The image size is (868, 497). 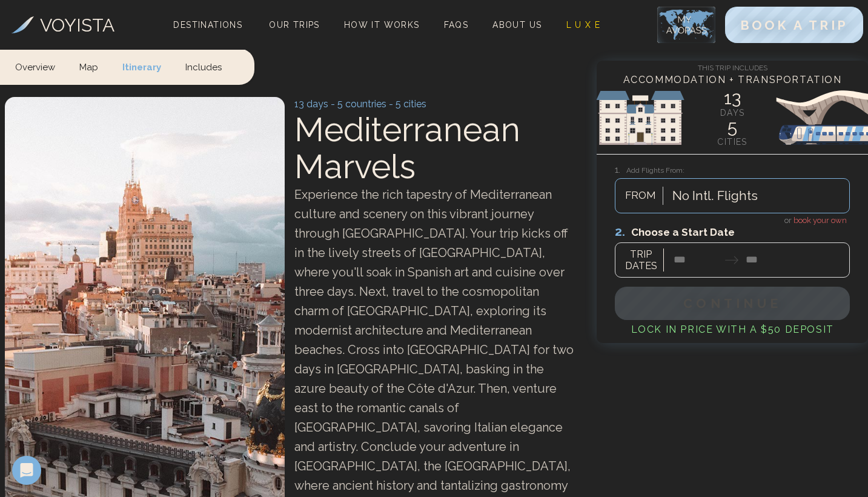 I want to click on h3: Add Flights From:, so click(x=733, y=169).